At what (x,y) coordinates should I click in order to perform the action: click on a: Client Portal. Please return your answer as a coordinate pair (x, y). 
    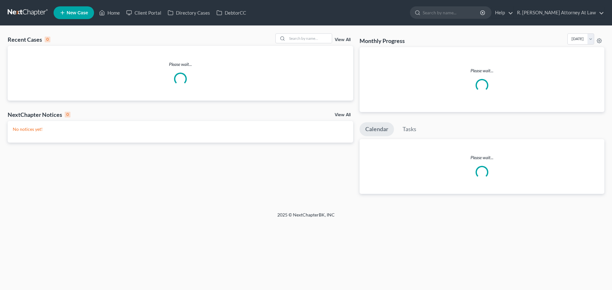
    Looking at the image, I should click on (144, 13).